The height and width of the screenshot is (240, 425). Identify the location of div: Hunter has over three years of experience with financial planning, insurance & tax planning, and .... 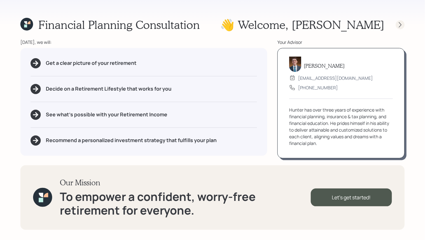
(341, 127).